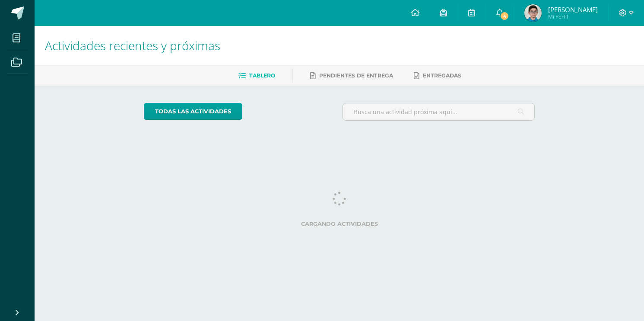  What do you see at coordinates (352, 76) in the screenshot?
I see `a: Pendientes de entrega` at bounding box center [352, 76].